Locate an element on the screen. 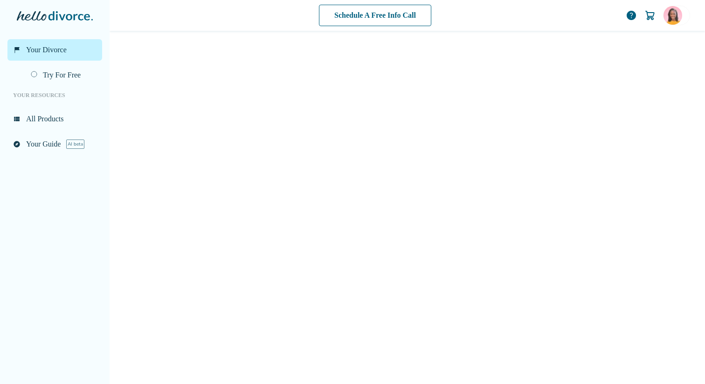 This screenshot has height=384, width=705. a: flag_2Your Divorce is located at coordinates (55, 50).